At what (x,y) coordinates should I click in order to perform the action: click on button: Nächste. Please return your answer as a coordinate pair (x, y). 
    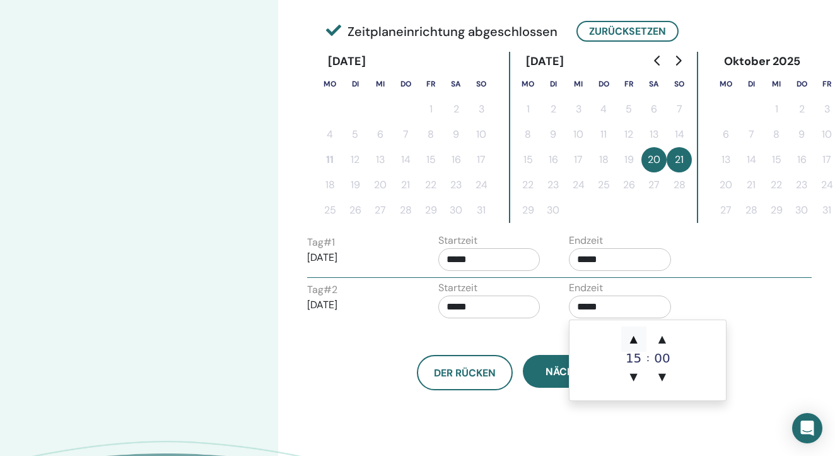
    Looking at the image, I should click on (569, 371).